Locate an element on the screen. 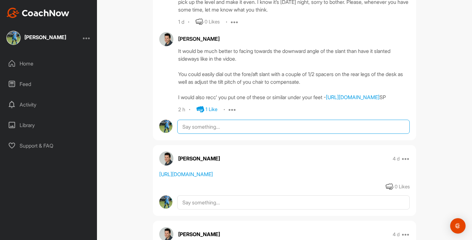  div: Support & FAQ is located at coordinates (49, 146).